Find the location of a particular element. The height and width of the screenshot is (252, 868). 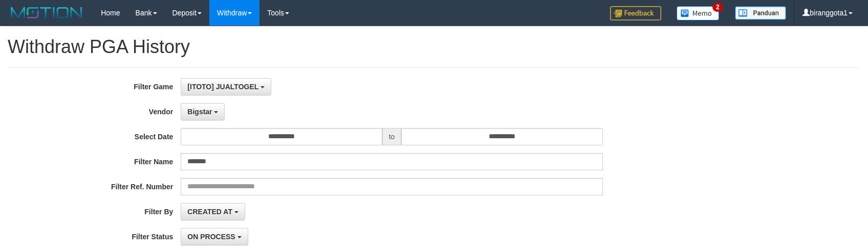

img: panduan.png is located at coordinates (761, 13).